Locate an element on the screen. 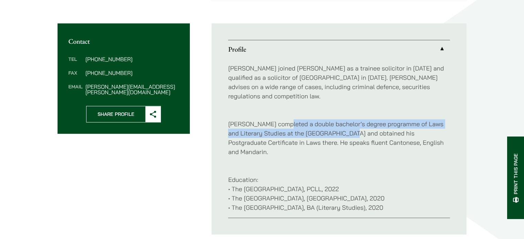  dt: Email is located at coordinates (75, 89).